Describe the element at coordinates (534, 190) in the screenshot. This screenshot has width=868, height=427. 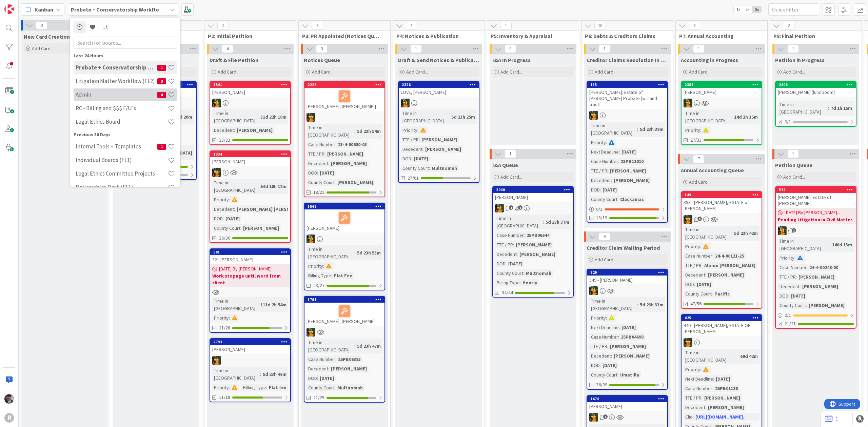
I see `div: 2040` at that location.